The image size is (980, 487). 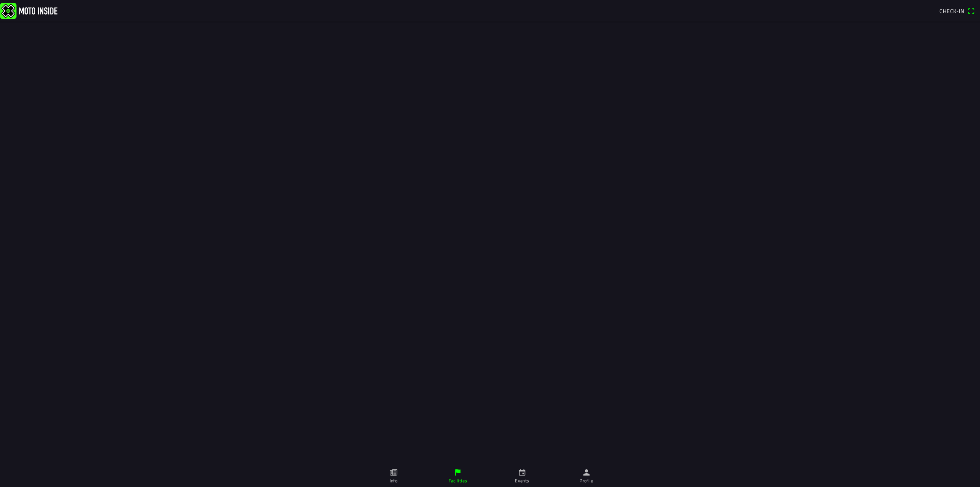 What do you see at coordinates (522, 481) in the screenshot?
I see `ion-label: Events` at bounding box center [522, 481].